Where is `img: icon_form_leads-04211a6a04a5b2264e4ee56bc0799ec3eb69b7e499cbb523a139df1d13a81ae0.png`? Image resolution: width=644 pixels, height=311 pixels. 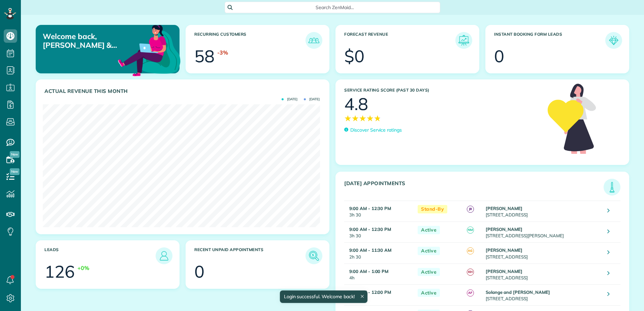
img: icon_form_leads-04211a6a04a5b2264e4ee56bc0799ec3eb69b7e499cbb523a139df1d13a81ae0.png is located at coordinates (614, 41).